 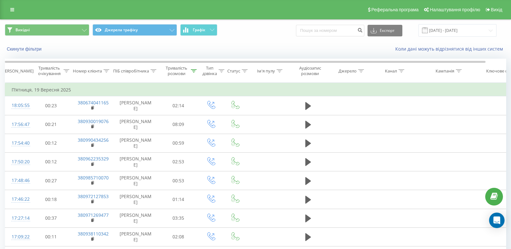 What do you see at coordinates (178, 124) in the screenshot?
I see `td: 08:09` at bounding box center [178, 124].